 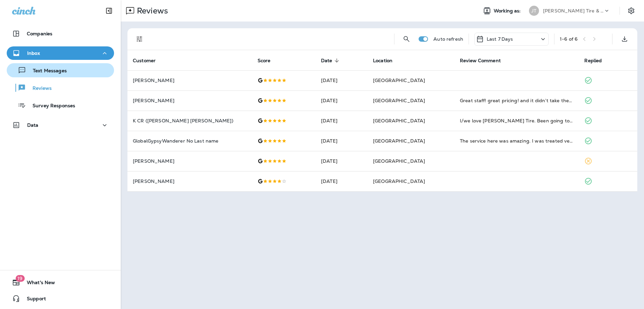 I want to click on p: Inbox, so click(x=34, y=53).